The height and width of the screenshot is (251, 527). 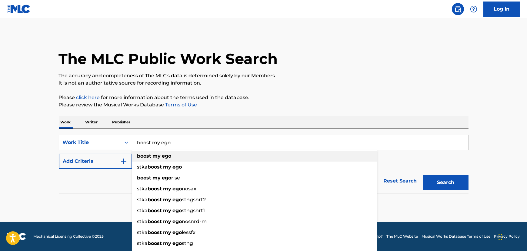 I want to click on img: MLC Logo, so click(x=19, y=9).